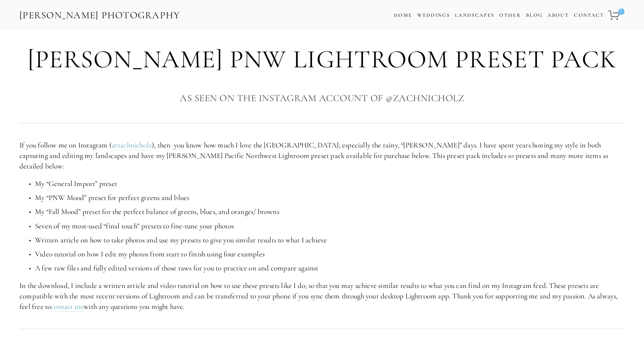 Image resolution: width=644 pixels, height=342 pixels. What do you see at coordinates (329, 198) in the screenshot?
I see `p: My “PNW Mood” preset for perfect greens and blues` at bounding box center [329, 198].